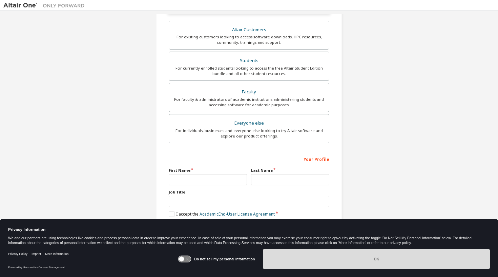  What do you see at coordinates (237, 214) in the screenshot?
I see `a: Academic End-User License Agreement` at bounding box center [237, 214].